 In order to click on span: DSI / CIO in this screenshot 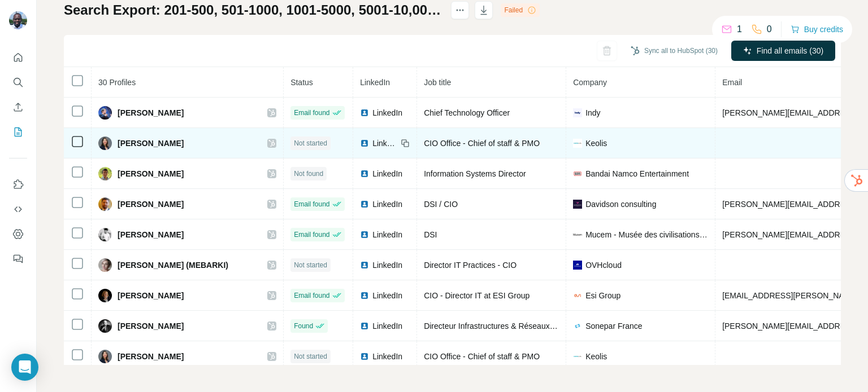, I will do `click(441, 204)`.